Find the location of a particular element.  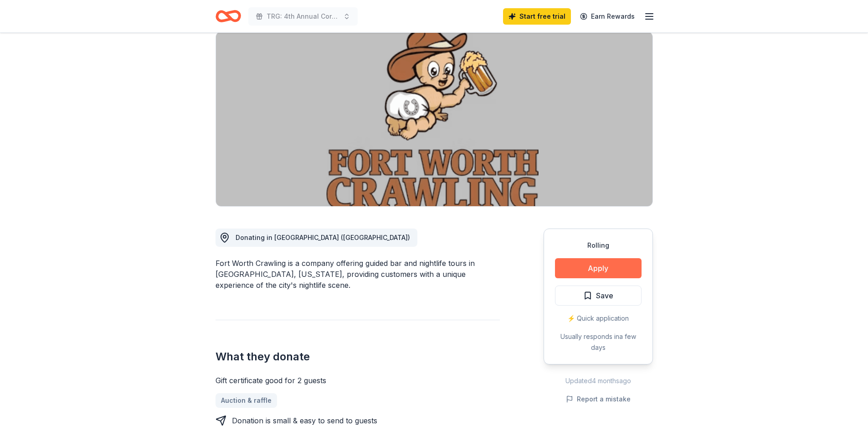

button: Save is located at coordinates (599, 295).